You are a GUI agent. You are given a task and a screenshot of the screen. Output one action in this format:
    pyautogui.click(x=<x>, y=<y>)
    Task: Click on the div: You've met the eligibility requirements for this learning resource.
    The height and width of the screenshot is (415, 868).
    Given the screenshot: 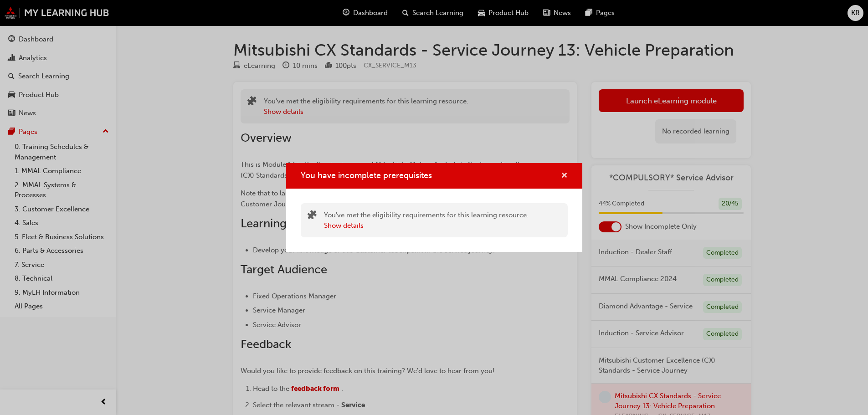 What is the action you would take?
    pyautogui.click(x=426, y=220)
    